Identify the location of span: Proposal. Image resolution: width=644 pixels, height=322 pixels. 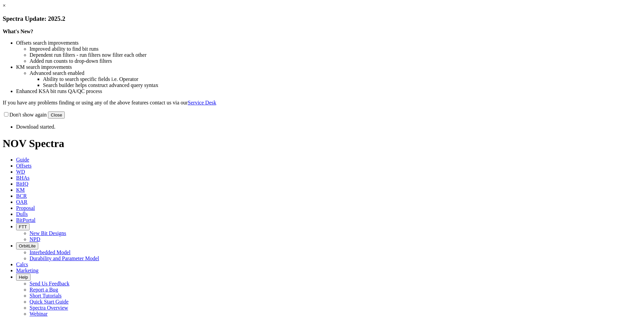
(25, 208).